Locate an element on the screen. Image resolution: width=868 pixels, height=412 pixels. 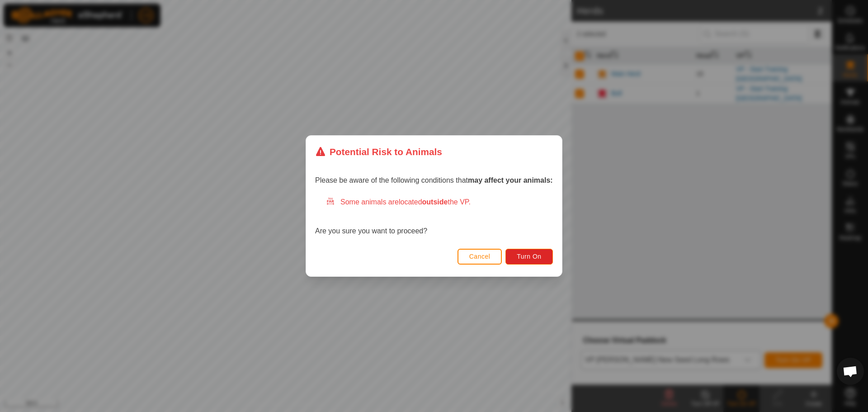
strong: may affect your animals: is located at coordinates (510, 180).